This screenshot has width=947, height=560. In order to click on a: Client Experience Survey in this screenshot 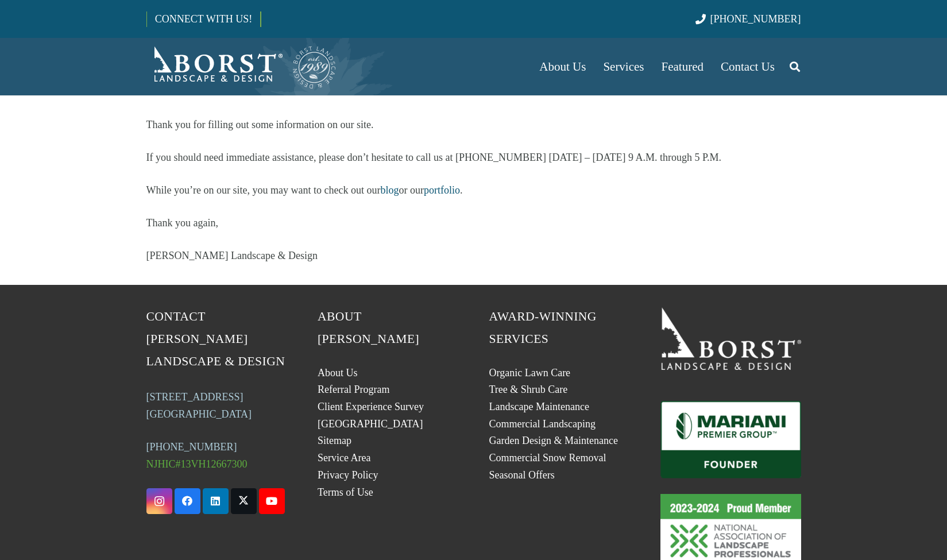, I will do `click(371, 406)`.